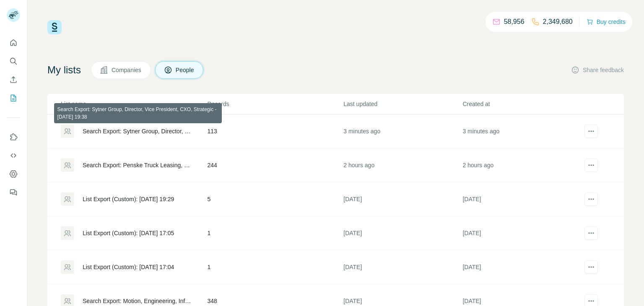  I want to click on p: Created at, so click(522, 104).